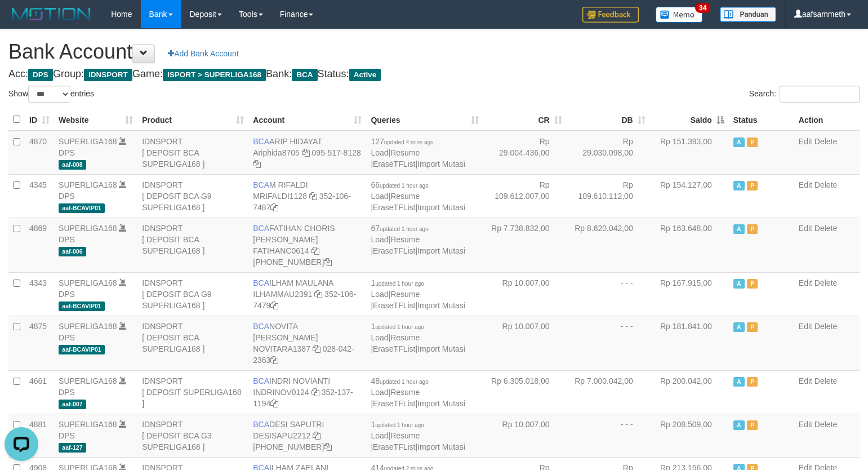  What do you see at coordinates (762, 119) in the screenshot?
I see `th: Status` at bounding box center [762, 119].